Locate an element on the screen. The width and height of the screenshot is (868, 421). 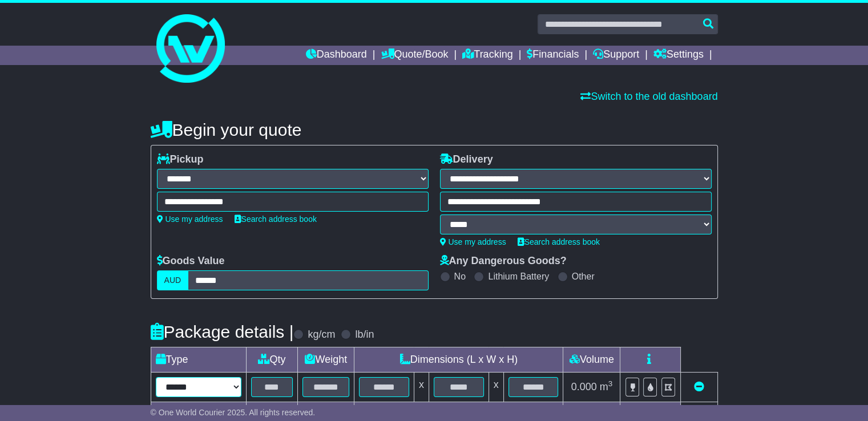
label: Other is located at coordinates (583, 276).